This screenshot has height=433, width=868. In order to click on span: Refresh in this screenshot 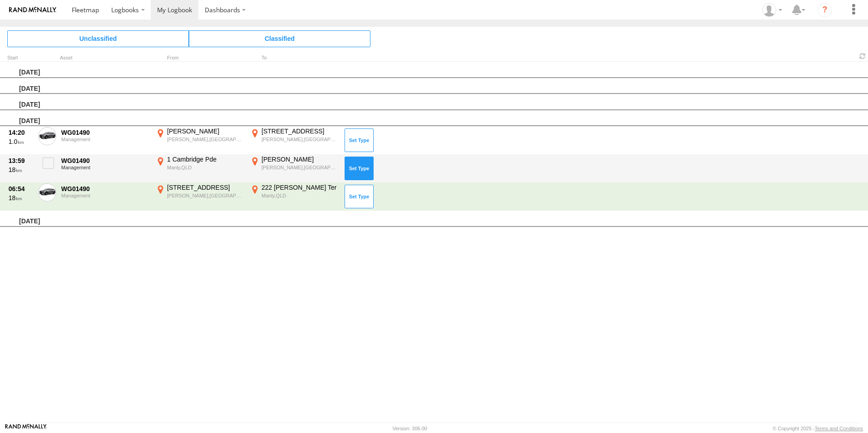, I will do `click(862, 56)`.